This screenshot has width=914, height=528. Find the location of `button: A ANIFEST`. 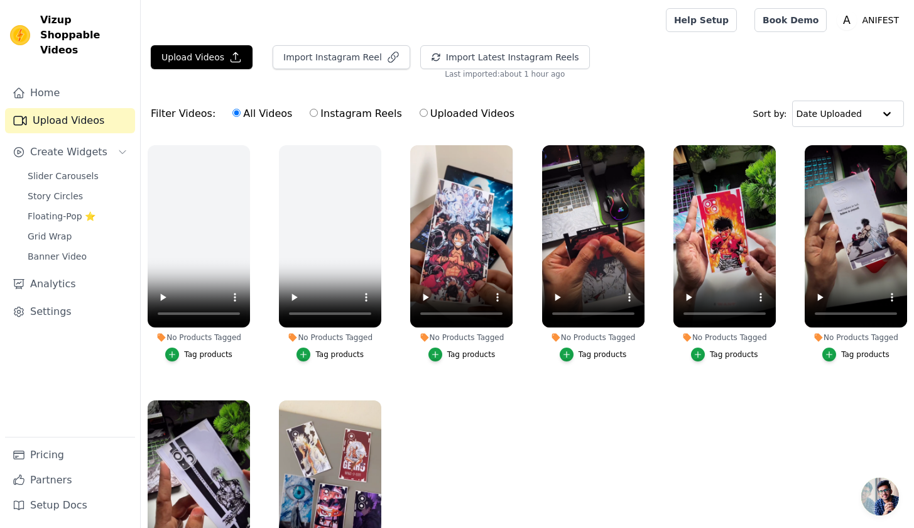

button: A ANIFEST is located at coordinates (870, 20).